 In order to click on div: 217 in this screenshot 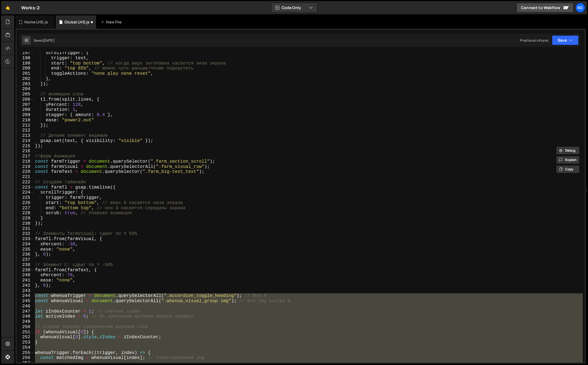, I will do `click(25, 156)`.